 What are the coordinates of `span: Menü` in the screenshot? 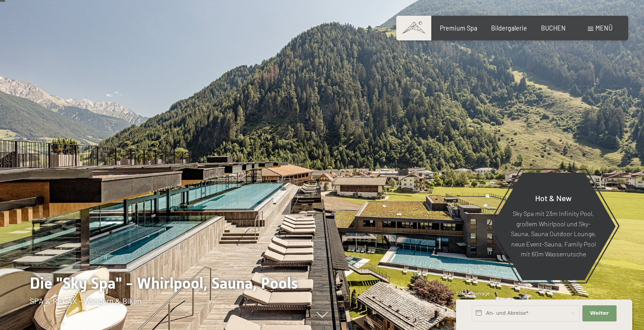 It's located at (604, 28).